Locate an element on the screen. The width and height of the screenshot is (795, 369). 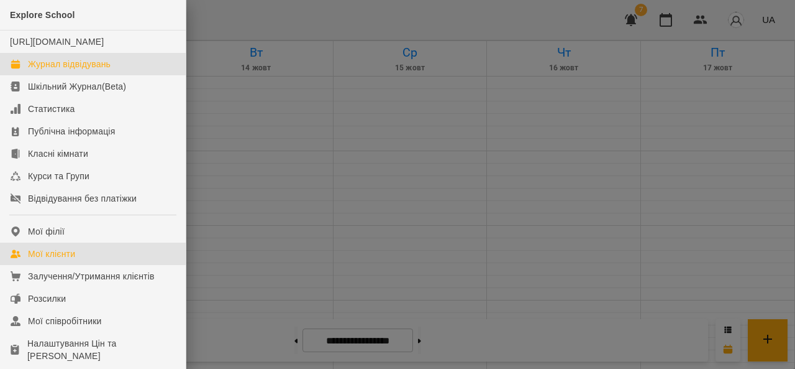
div: Курси та Групи is located at coordinates (58, 176).